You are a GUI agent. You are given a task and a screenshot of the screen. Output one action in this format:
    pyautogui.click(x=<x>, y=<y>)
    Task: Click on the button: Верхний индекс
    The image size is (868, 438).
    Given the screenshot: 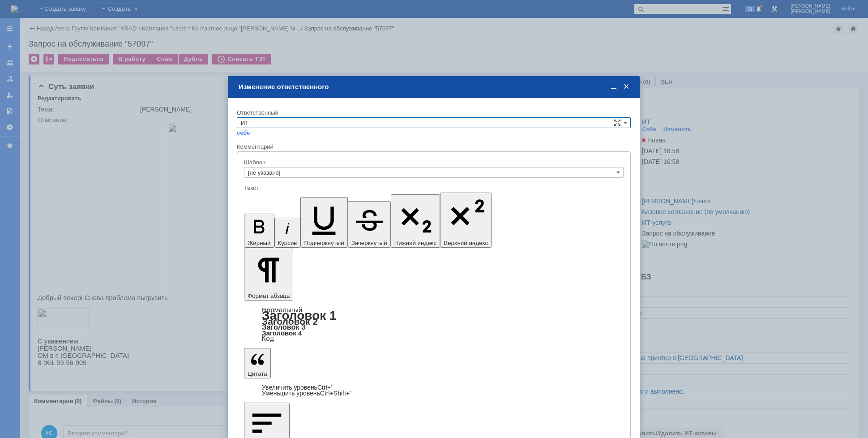 What is the action you would take?
    pyautogui.click(x=465, y=220)
    